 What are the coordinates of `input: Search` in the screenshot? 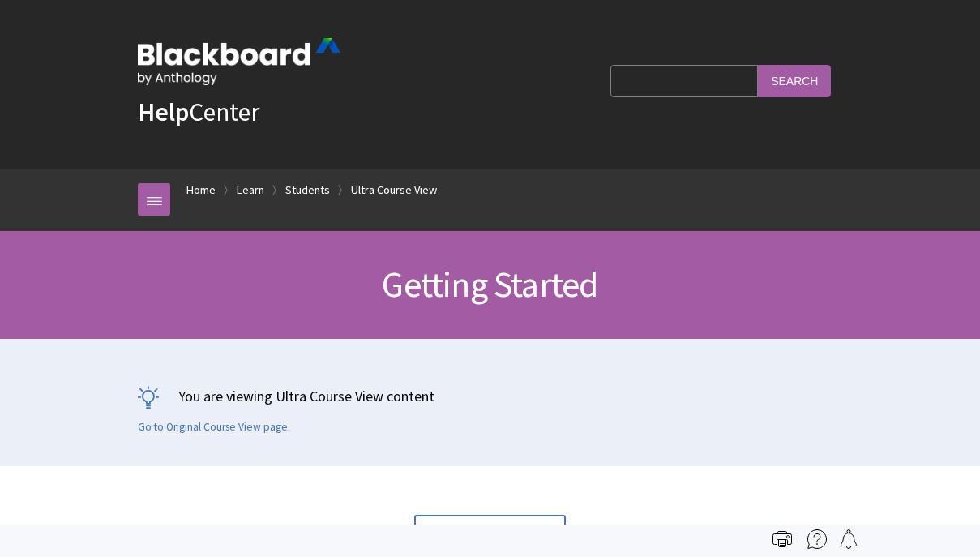 It's located at (795, 80).